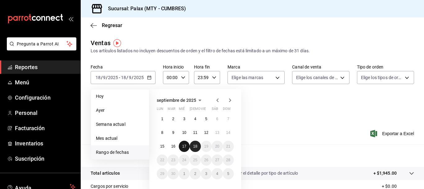 This screenshot has width=424, height=189. Describe the element at coordinates (206, 119) in the screenshot. I see `button: 5 de septiembre de 2025` at that location.